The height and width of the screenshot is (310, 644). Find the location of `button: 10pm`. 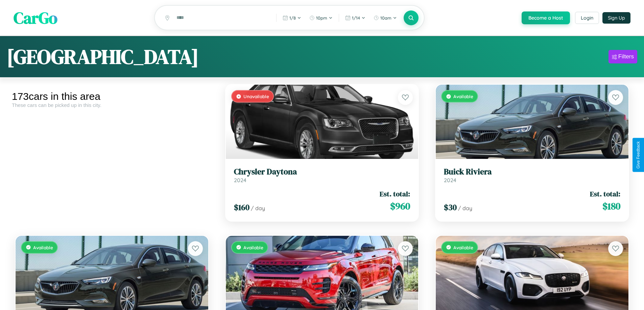

button: 10pm is located at coordinates (321, 18).